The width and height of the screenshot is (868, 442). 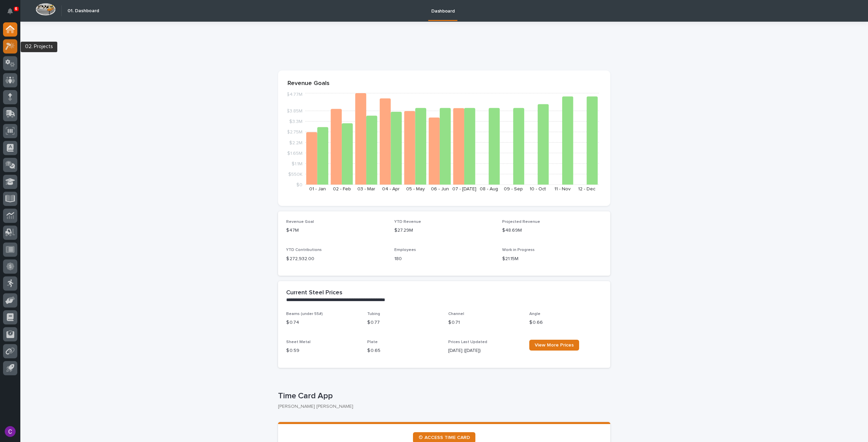 I want to click on span: YTD Revenue, so click(x=407, y=222).